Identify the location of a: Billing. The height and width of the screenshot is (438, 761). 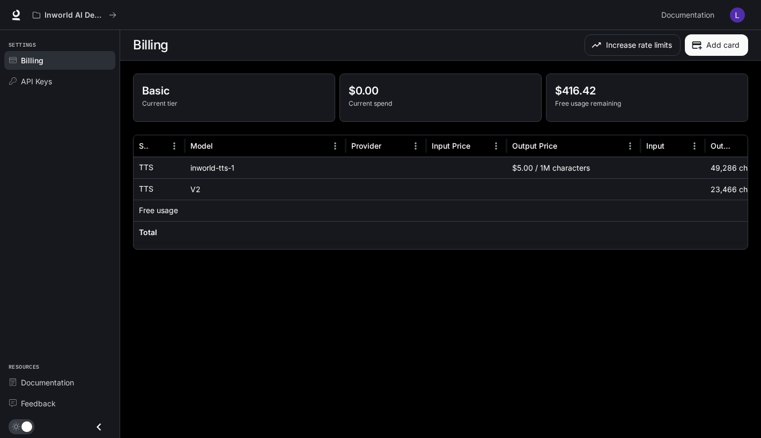
(60, 60).